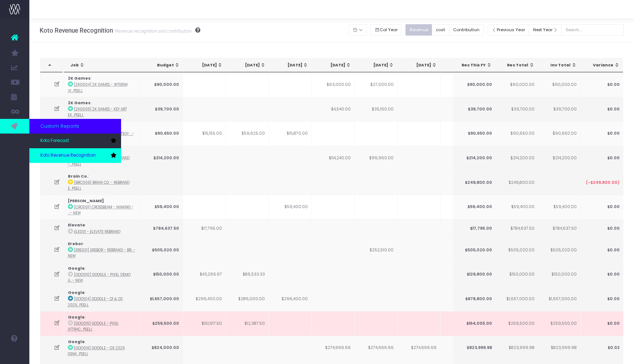  Describe the element at coordinates (60, 126) in the screenshot. I see `span: Custom Reports` at that location.